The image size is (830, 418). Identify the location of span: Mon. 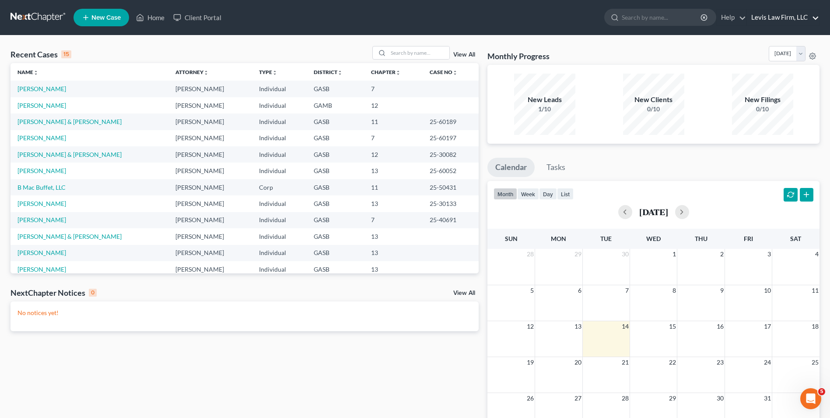
(558, 238).